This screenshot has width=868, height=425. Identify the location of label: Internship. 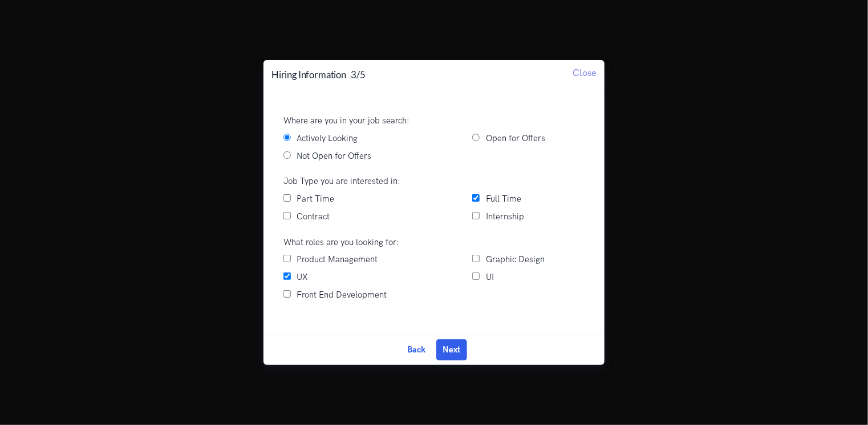
(505, 217).